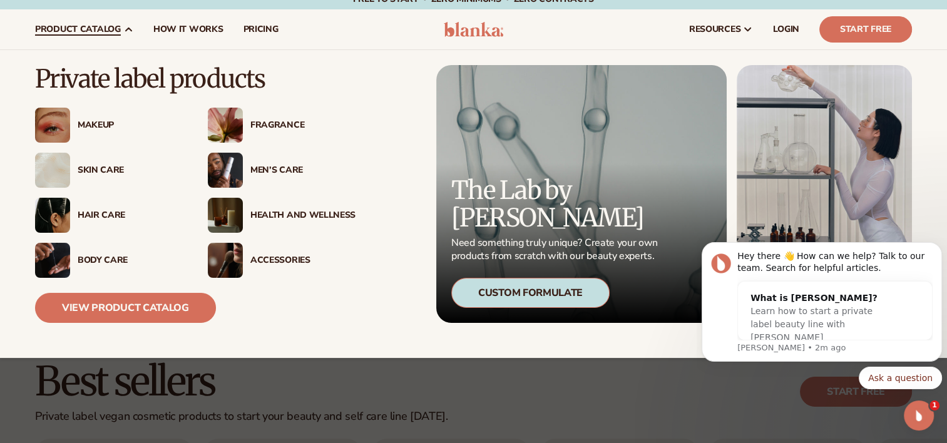  I want to click on div: Quick reply options, so click(125, 151).